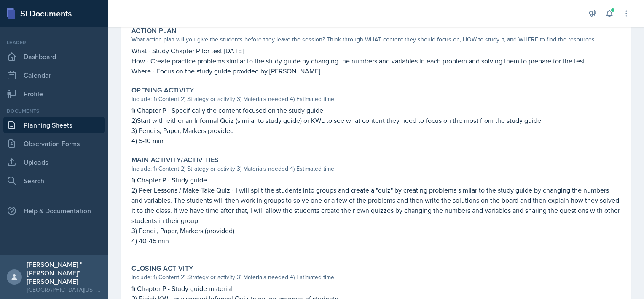 The height and width of the screenshot is (299, 644). Describe the element at coordinates (376, 180) in the screenshot. I see `p: 1) Chapter P - Study guide` at that location.